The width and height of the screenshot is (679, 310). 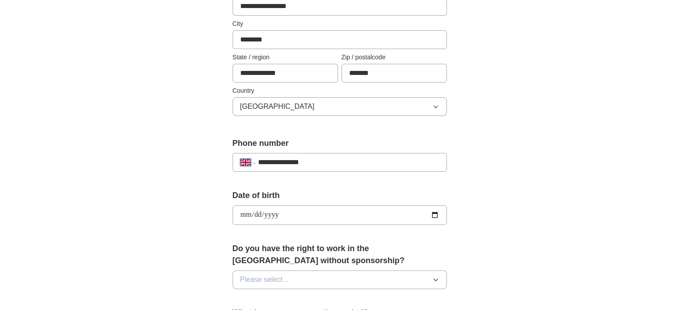 What do you see at coordinates (340, 195) in the screenshot?
I see `label: Date of birth` at bounding box center [340, 195].